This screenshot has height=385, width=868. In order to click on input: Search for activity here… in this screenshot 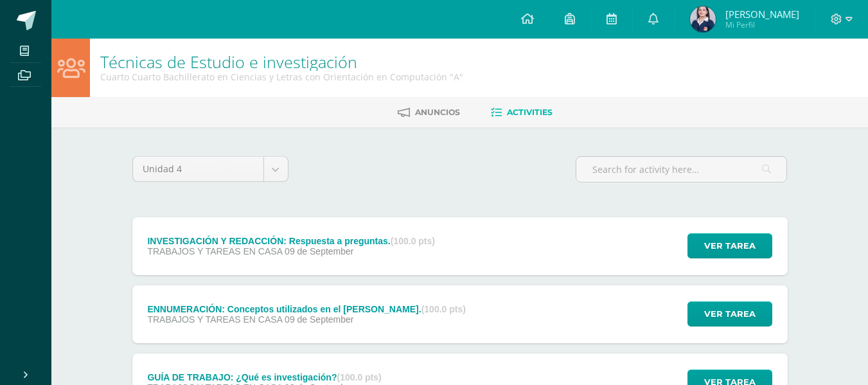, I will do `click(681, 169)`.